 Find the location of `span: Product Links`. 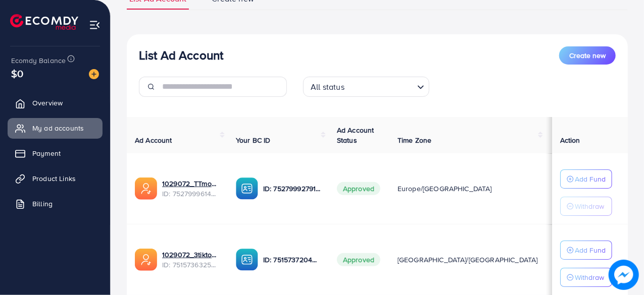

span: Product Links is located at coordinates (54, 179).